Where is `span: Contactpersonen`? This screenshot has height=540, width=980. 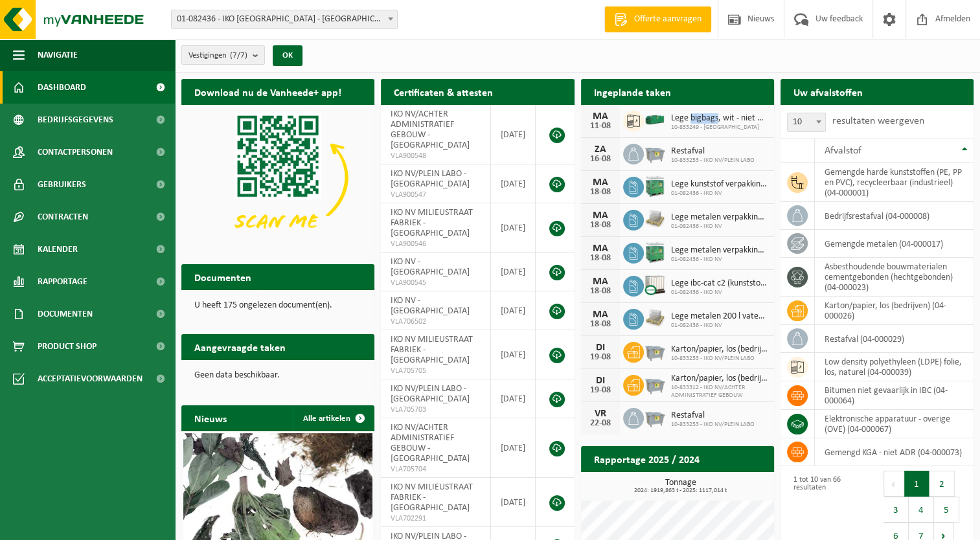
span: Contactpersonen is located at coordinates (75, 152).